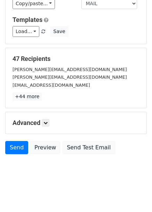 The width and height of the screenshot is (152, 212). I want to click on a: Load..., so click(26, 31).